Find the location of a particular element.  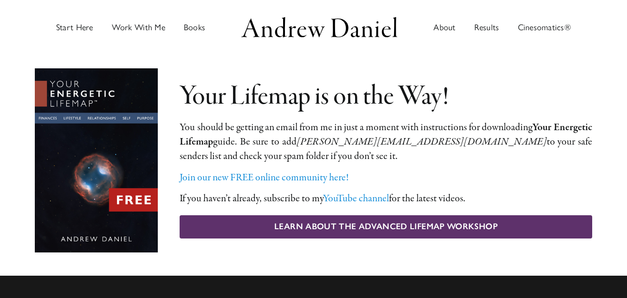

a: Cinesomatics® is located at coordinates (545, 27).